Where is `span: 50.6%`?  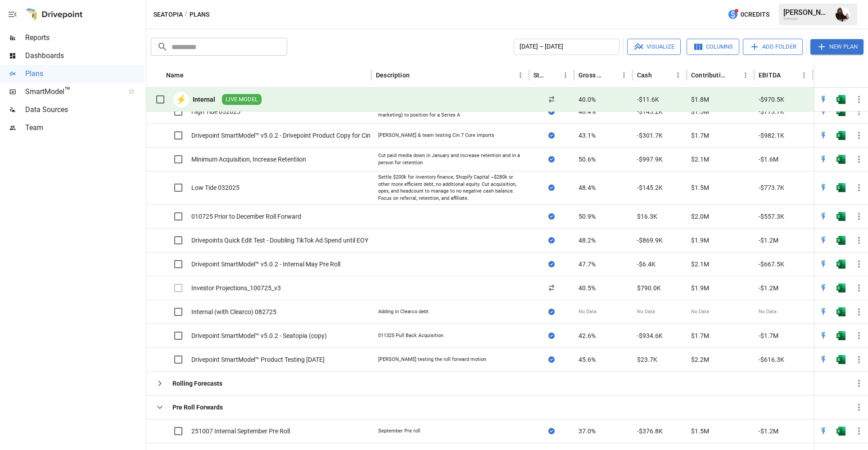 span: 50.6% is located at coordinates (587, 159).